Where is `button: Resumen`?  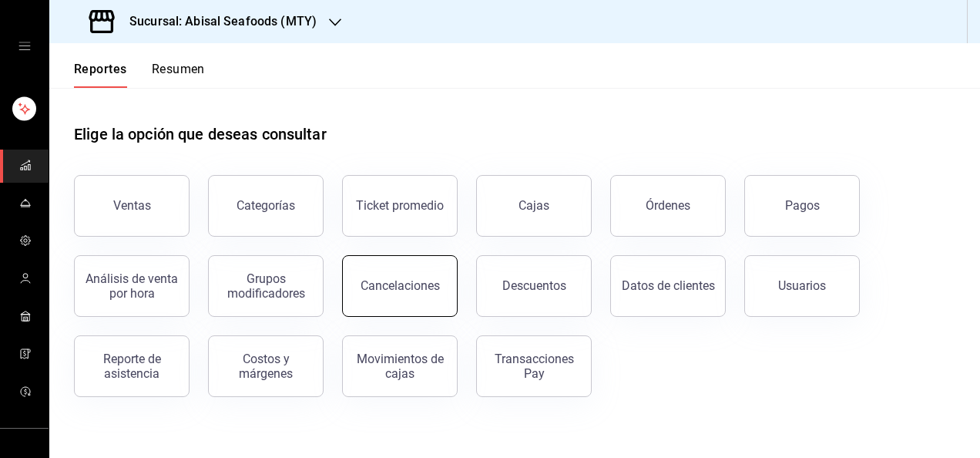
button: Resumen is located at coordinates (178, 74).